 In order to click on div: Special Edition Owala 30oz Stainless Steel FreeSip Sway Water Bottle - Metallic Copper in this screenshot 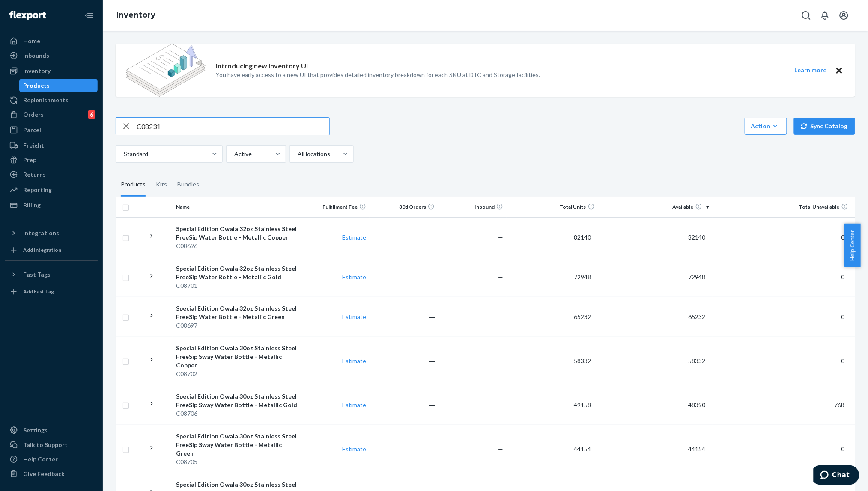, I will do `click(237, 357)`.